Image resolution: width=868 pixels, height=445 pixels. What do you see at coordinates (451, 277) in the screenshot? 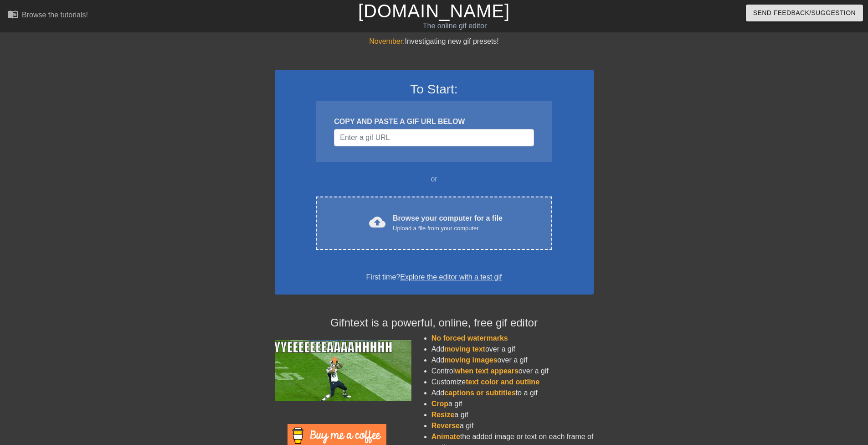
I see `a: Explore the editor with a test gif` at bounding box center [451, 277].